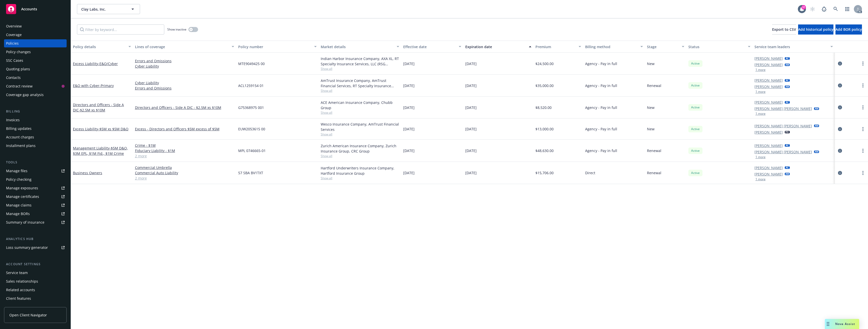 The height and width of the screenshot is (329, 868). What do you see at coordinates (14, 26) in the screenshot?
I see `div: Overview` at bounding box center [14, 26].